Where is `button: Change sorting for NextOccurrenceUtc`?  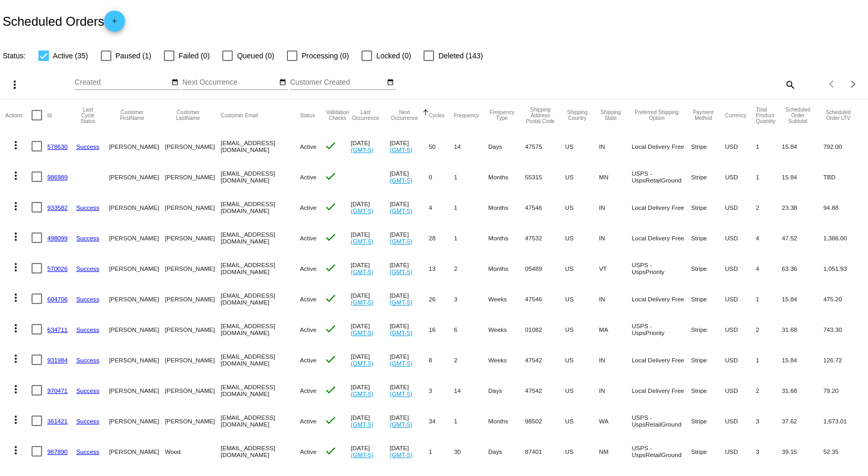
button: Change sorting for NextOccurrenceUtc is located at coordinates (405, 115).